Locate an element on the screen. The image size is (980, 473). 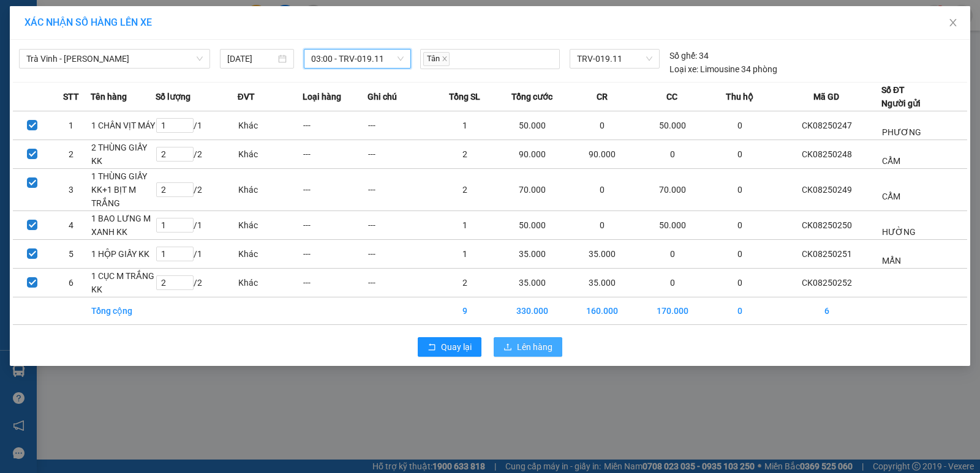
span: XÁC NHẬN SỐ HÀNG LÊN XE is located at coordinates (88, 22).